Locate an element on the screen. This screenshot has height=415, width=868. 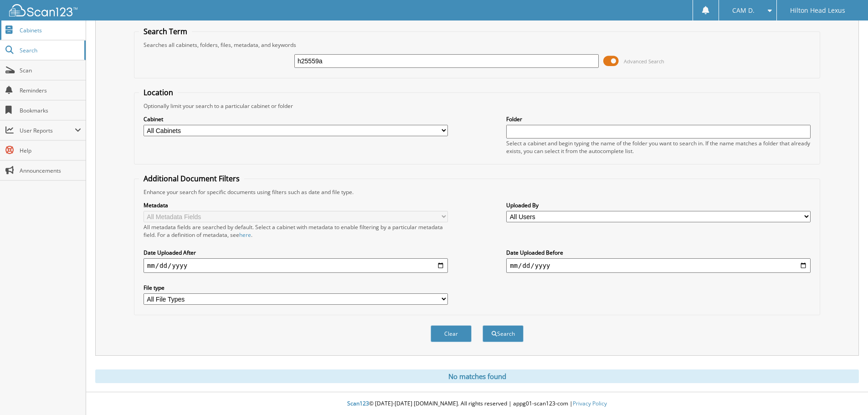
label: Metadata is located at coordinates (296, 205).